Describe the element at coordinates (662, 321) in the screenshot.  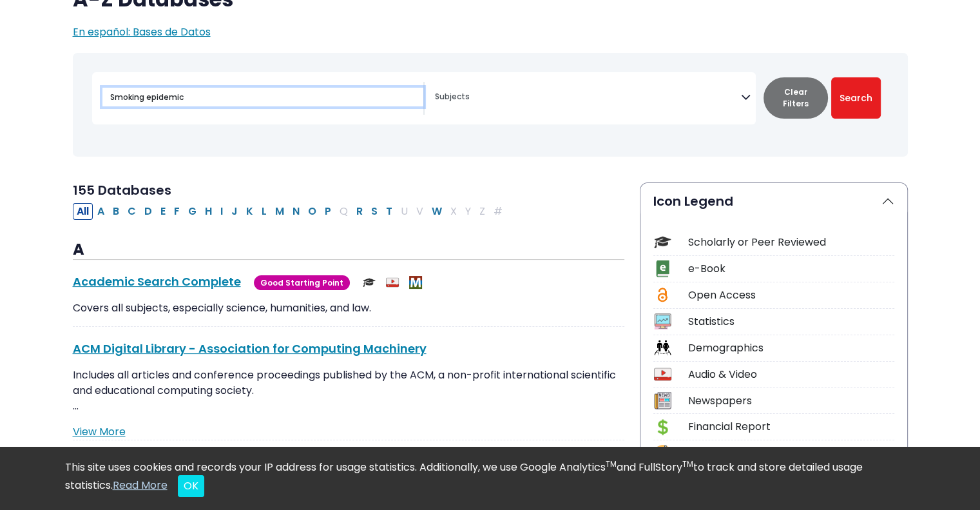
I see `img: Icon Statistics` at that location.